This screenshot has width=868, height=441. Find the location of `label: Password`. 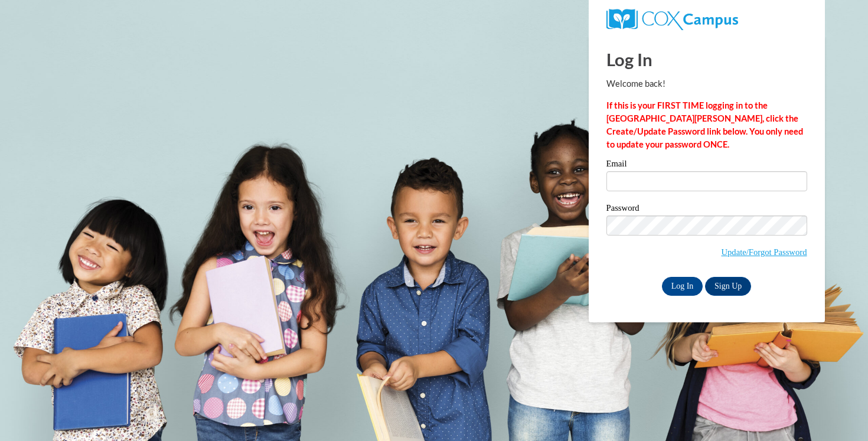

label: Password is located at coordinates (707, 210).